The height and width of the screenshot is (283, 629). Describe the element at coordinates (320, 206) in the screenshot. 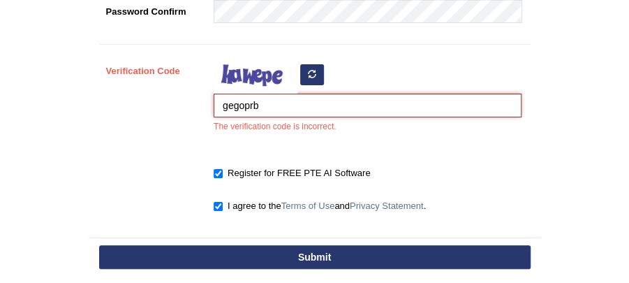

I see `label: I agree to the and .` at that location.